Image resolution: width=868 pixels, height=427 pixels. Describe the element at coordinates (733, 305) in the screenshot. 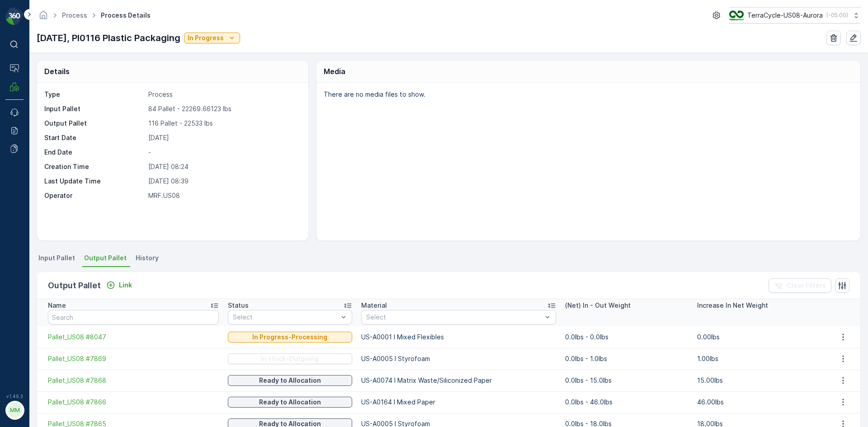

I see `p: Increase In Net Weight` at that location.